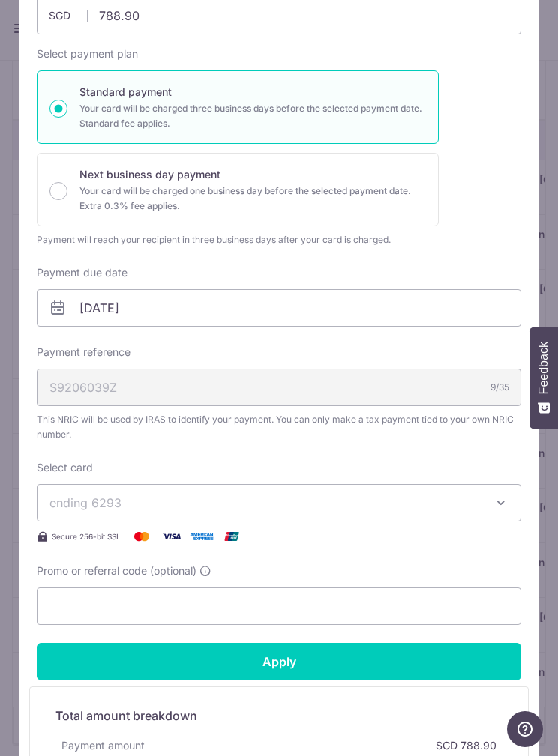 The image size is (558, 756). I want to click on span: Feedback, so click(544, 368).